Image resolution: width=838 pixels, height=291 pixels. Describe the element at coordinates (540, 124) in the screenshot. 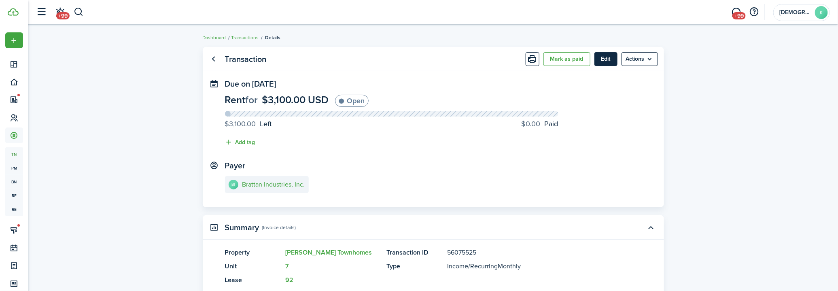

I see `progress-caption-label: Paid` at that location.